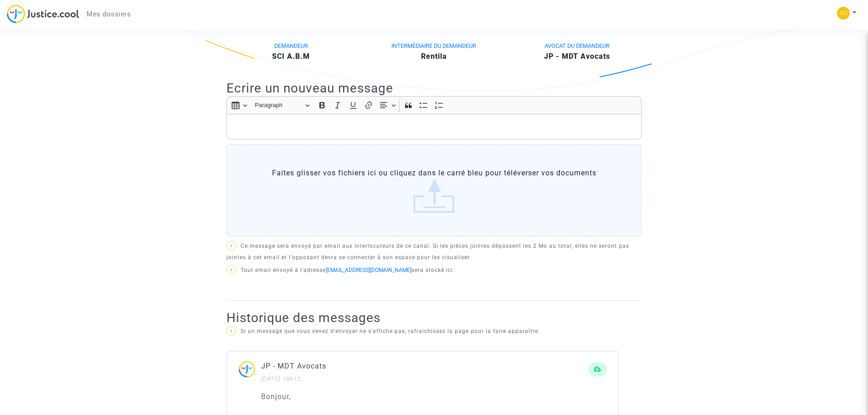  Describe the element at coordinates (434, 252) in the screenshot. I see `p: Ce message sera envoyé par email aux interlocuteurs de ce canal. Si les pièces jointes dépassent ...` at that location.